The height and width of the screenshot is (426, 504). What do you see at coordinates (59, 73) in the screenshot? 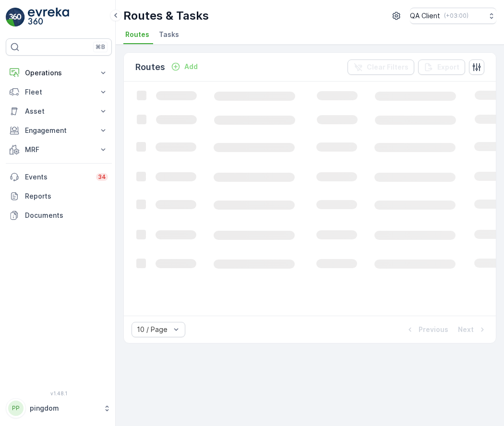
I see `button: Operations` at bounding box center [59, 73].